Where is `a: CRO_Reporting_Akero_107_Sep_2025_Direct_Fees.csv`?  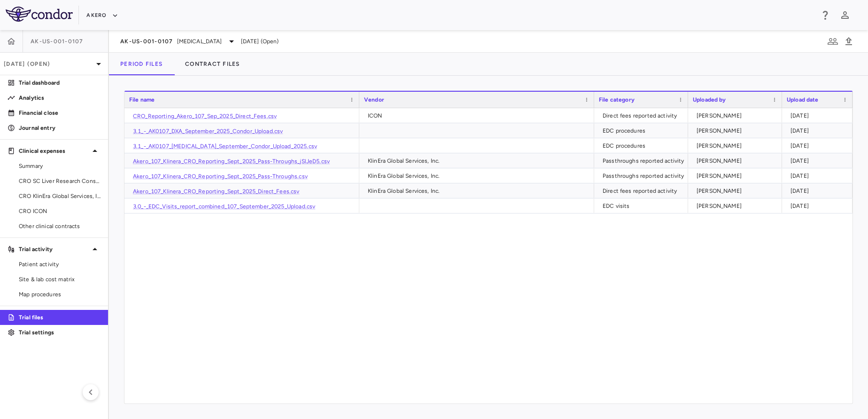
a: CRO_Reporting_Akero_107_Sep_2025_Direct_Fees.csv is located at coordinates (205, 116).